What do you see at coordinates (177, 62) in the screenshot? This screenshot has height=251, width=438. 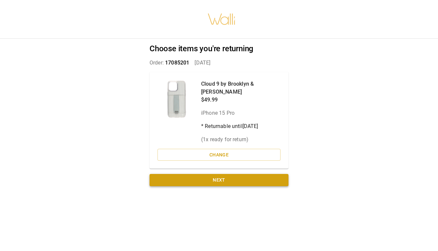 I see `span: 17085201` at bounding box center [177, 62].